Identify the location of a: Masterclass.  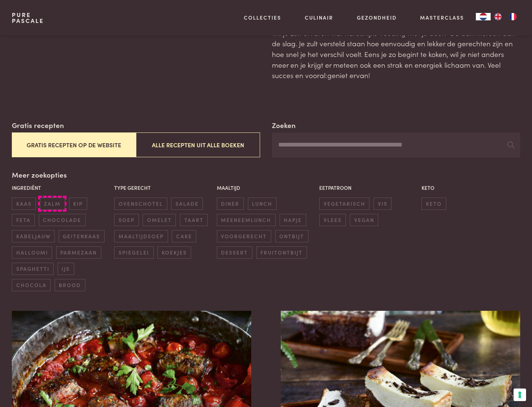
(442, 17).